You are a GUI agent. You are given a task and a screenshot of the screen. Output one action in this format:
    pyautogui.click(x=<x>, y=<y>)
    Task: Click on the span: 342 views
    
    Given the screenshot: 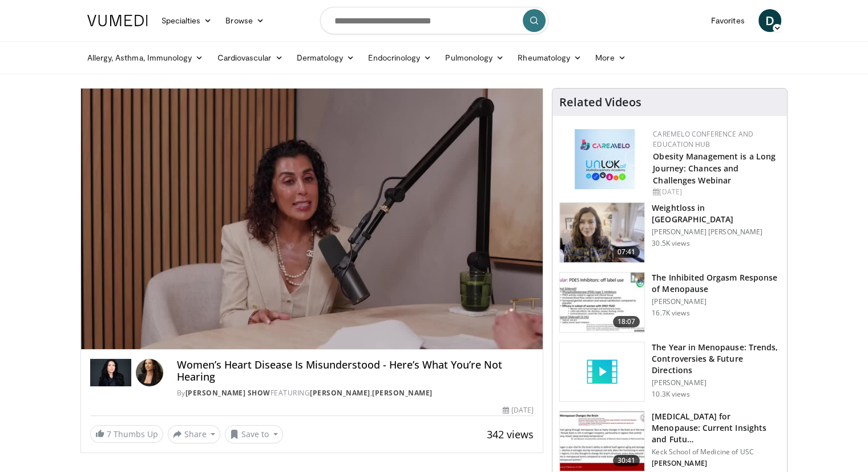 What is the action you would take?
    pyautogui.click(x=510, y=434)
    